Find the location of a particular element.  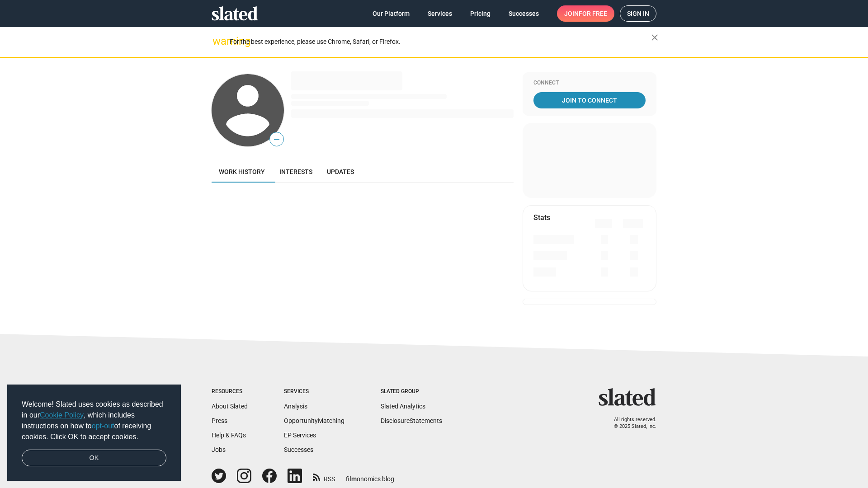

a: Interests is located at coordinates (296, 172).